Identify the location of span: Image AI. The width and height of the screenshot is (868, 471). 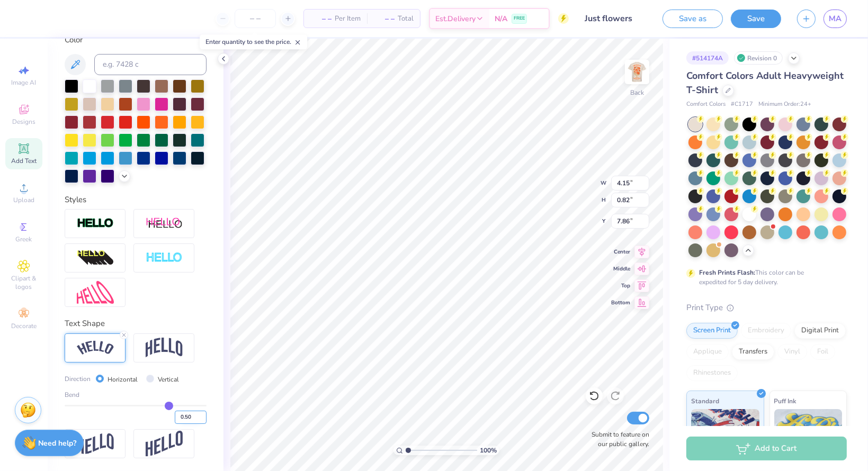
(24, 83).